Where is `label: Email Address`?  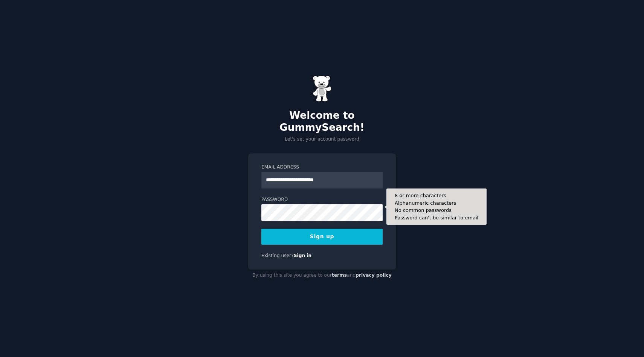 label: Email Address is located at coordinates (322, 167).